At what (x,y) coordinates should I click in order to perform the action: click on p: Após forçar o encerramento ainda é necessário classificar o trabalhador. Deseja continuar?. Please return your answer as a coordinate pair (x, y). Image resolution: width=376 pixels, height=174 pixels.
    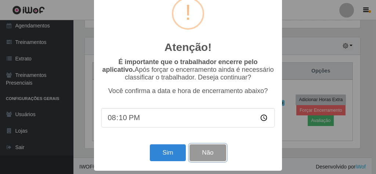
    Looking at the image, I should click on (188, 70).